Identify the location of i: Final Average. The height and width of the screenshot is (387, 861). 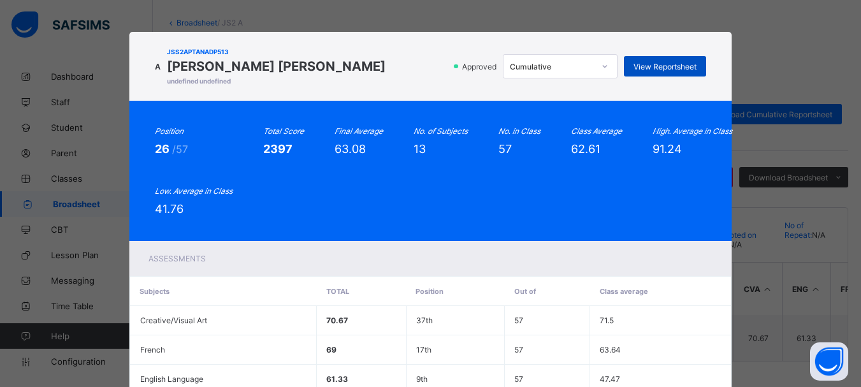
(359, 131).